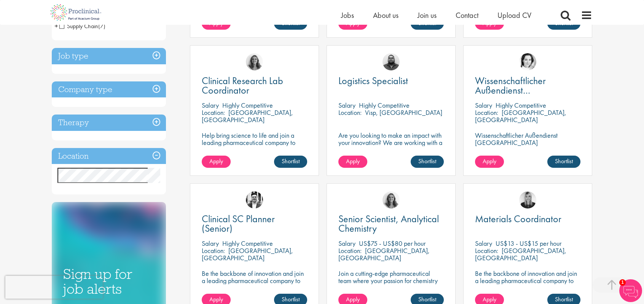 The height and width of the screenshot is (304, 644). What do you see at coordinates (631, 291) in the screenshot?
I see `img: Chatbot` at bounding box center [631, 291].